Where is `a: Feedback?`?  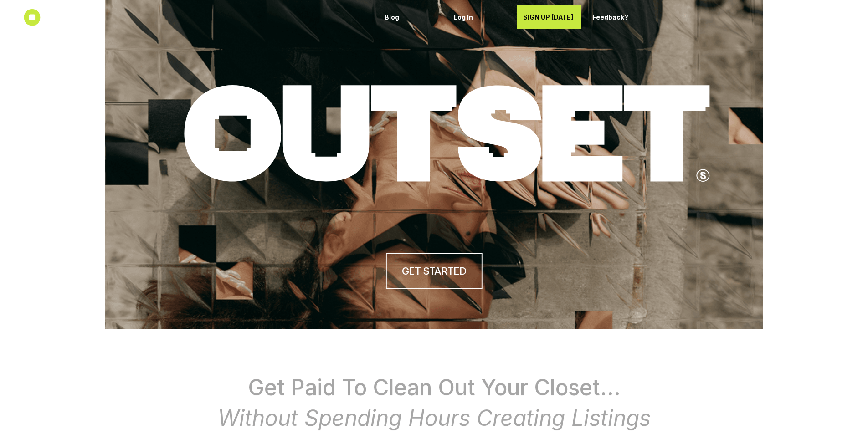
a: Feedback? is located at coordinates (618, 17).